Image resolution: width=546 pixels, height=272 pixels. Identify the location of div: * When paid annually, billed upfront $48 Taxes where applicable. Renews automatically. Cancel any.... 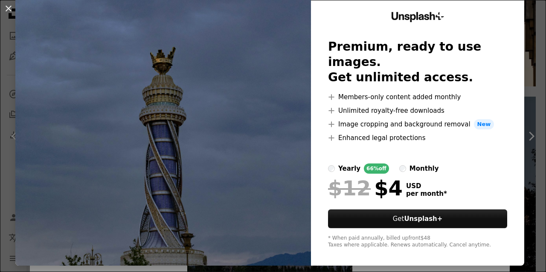
(417, 242).